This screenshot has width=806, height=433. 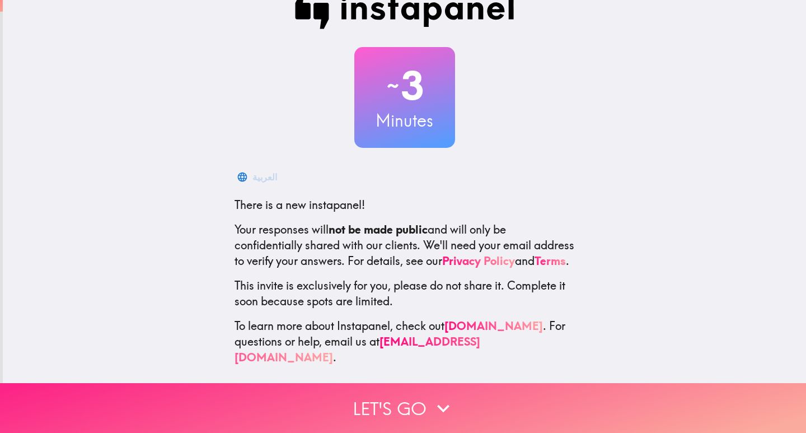 What do you see at coordinates (405, 293) in the screenshot?
I see `p: This invite is exclusively for you, please do not share it. Complete it soon because spots are li...` at bounding box center [405, 293].